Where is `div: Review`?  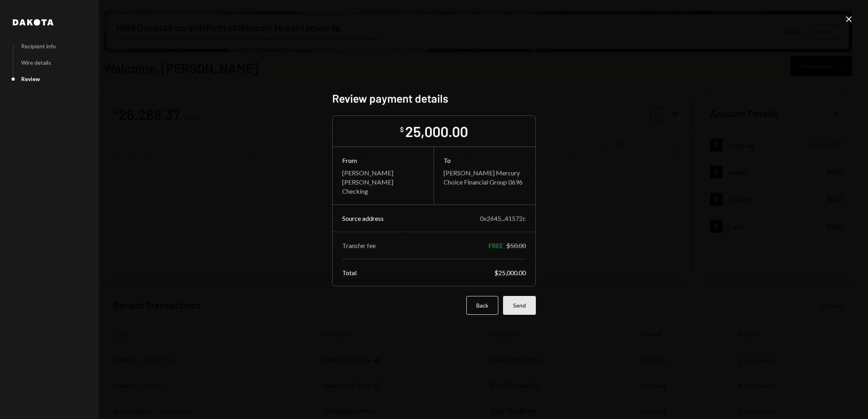 div: Review is located at coordinates (30, 79).